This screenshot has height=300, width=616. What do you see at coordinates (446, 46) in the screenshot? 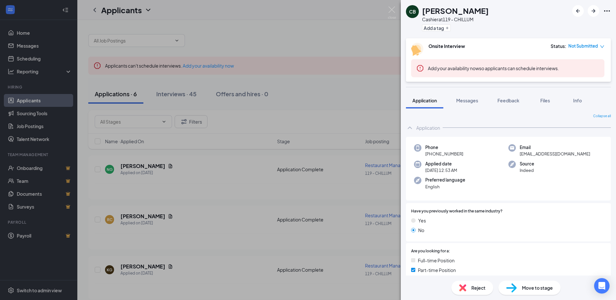
I see `b: Onsite Interview` at bounding box center [446, 46].